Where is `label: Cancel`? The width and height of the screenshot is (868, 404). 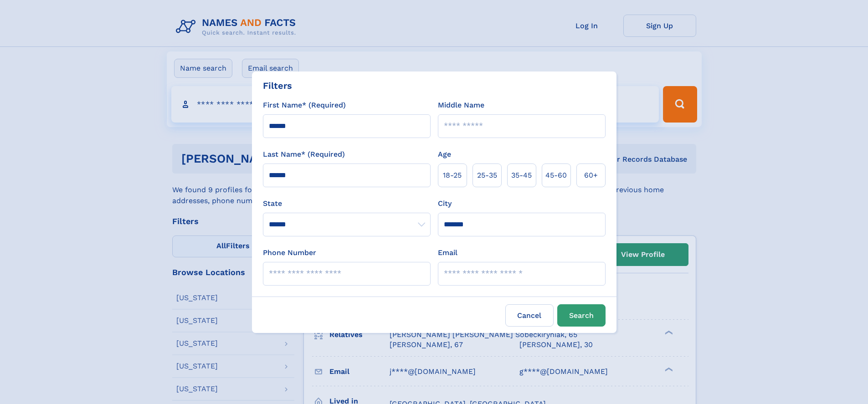
label: Cancel is located at coordinates (529, 315).